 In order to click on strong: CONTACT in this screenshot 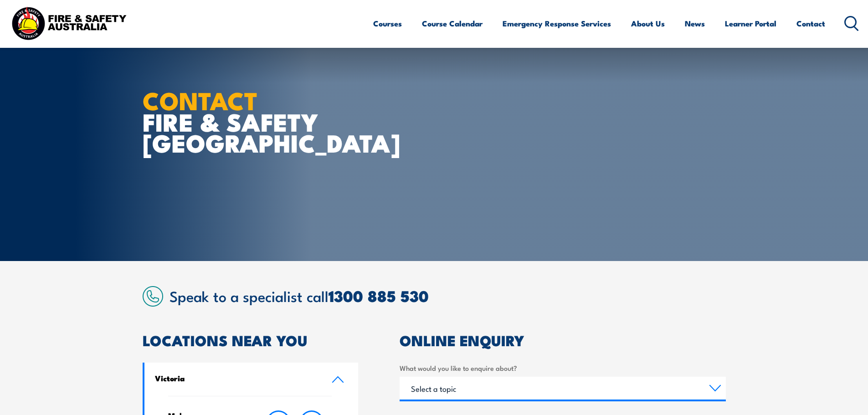, I will do `click(200, 99)`.